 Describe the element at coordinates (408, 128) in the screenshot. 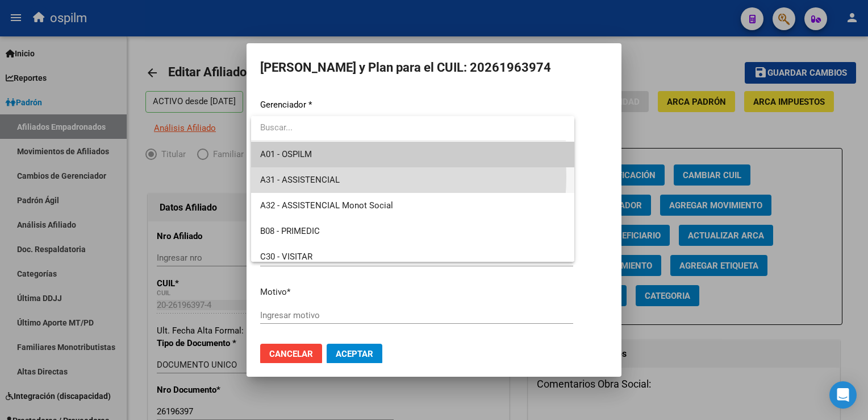

I see `input: dropdown search` at that location.